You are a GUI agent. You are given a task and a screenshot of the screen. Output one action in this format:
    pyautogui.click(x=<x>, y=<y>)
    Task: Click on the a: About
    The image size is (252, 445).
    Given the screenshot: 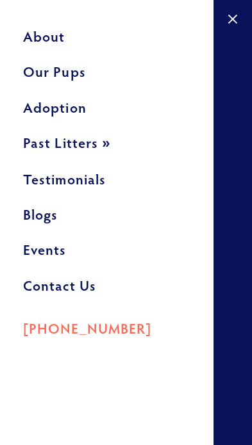 What is the action you would take?
    pyautogui.click(x=106, y=40)
    